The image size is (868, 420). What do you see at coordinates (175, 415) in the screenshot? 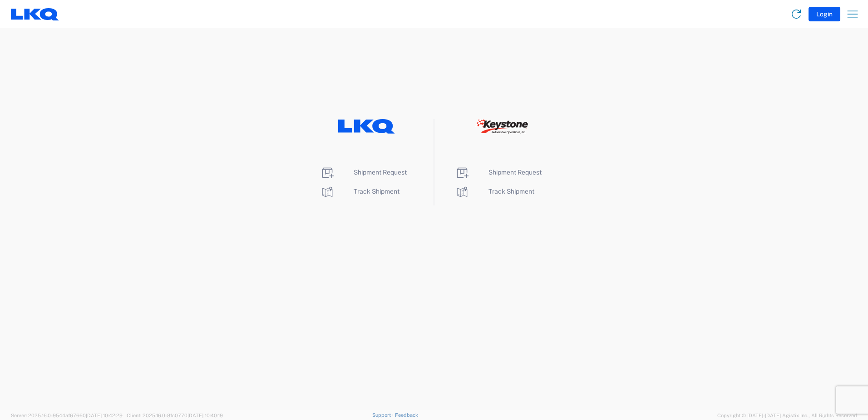
I see `span: Client: 2025.16.0-8fc0770` at bounding box center [175, 415].